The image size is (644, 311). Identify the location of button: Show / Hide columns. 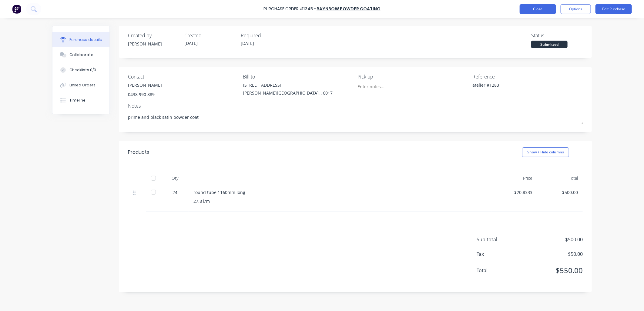
(546, 152).